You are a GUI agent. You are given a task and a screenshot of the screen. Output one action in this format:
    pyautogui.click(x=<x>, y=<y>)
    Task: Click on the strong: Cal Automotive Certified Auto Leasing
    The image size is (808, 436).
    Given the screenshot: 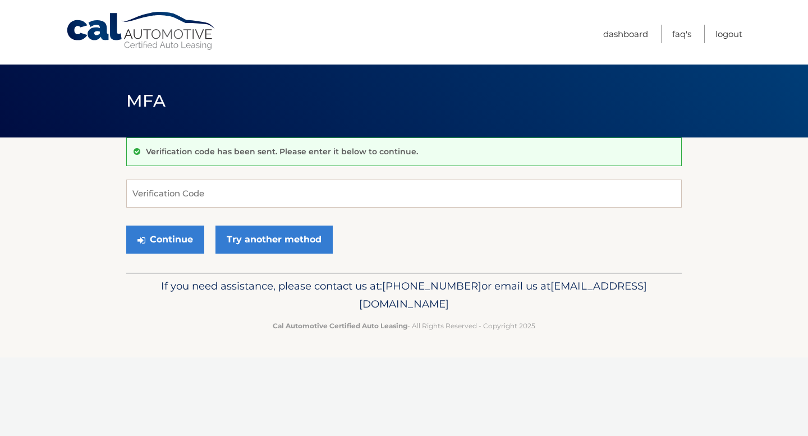 What is the action you would take?
    pyautogui.click(x=340, y=325)
    